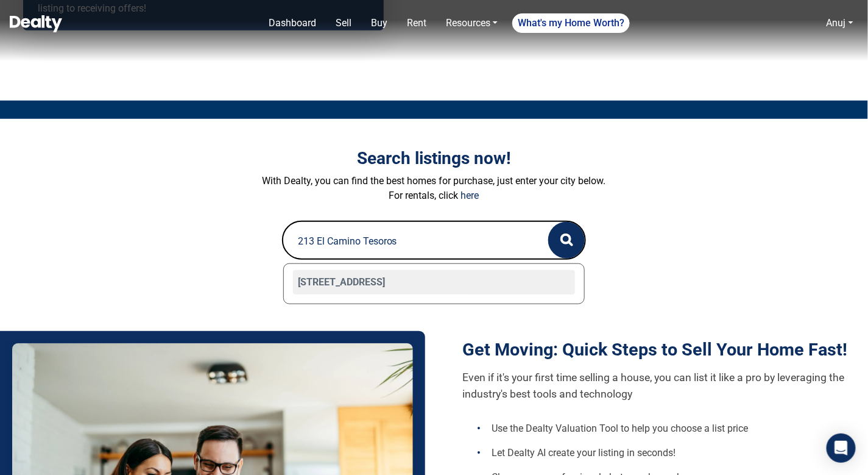 The width and height of the screenshot is (868, 475). What do you see at coordinates (656, 349) in the screenshot?
I see `h1: Get Moving: Quick Steps to Sell Your Home Fast!` at bounding box center [656, 349].